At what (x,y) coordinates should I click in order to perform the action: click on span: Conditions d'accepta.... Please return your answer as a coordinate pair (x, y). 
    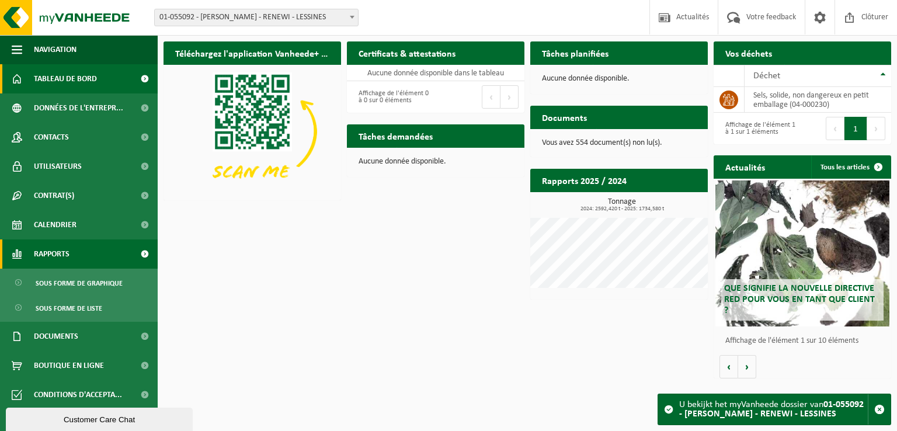
    Looking at the image, I should click on (78, 395).